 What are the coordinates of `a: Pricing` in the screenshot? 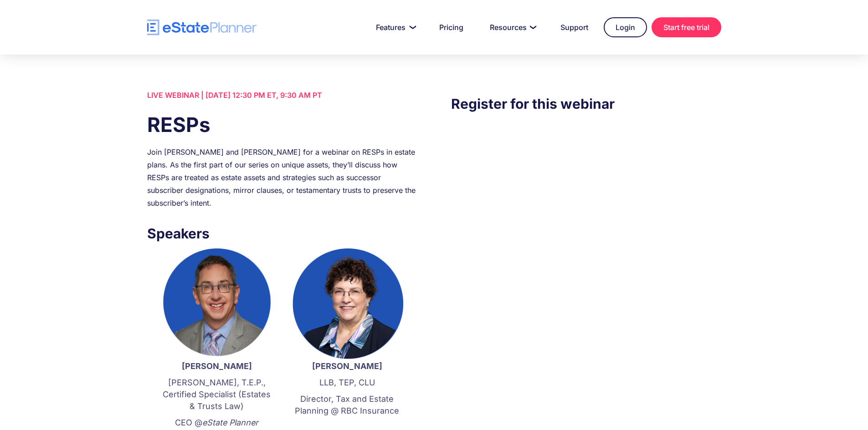 It's located at (451, 27).